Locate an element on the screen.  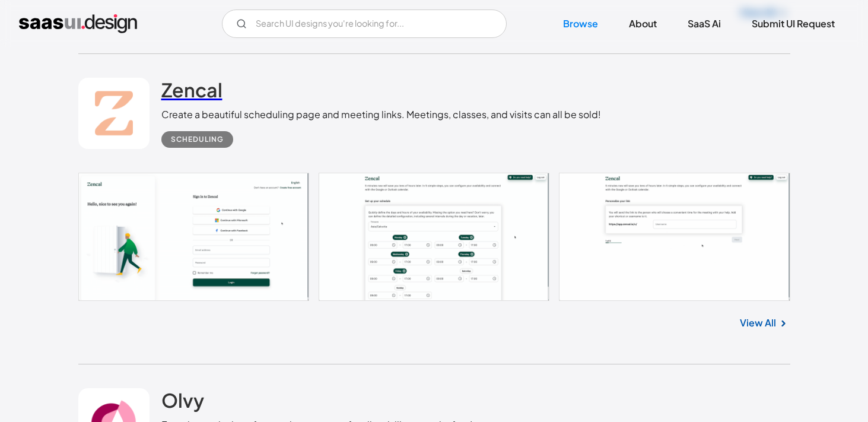
form: Email Form is located at coordinates (364, 24).